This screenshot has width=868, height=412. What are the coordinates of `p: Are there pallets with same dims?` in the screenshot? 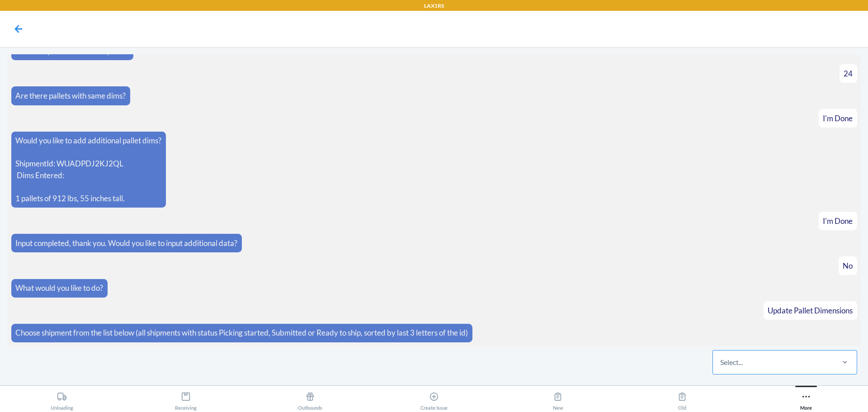 It's located at (71, 96).